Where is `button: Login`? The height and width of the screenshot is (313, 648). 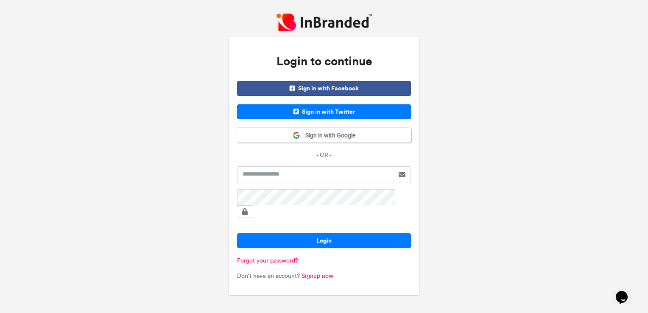 button: Login is located at coordinates (324, 240).